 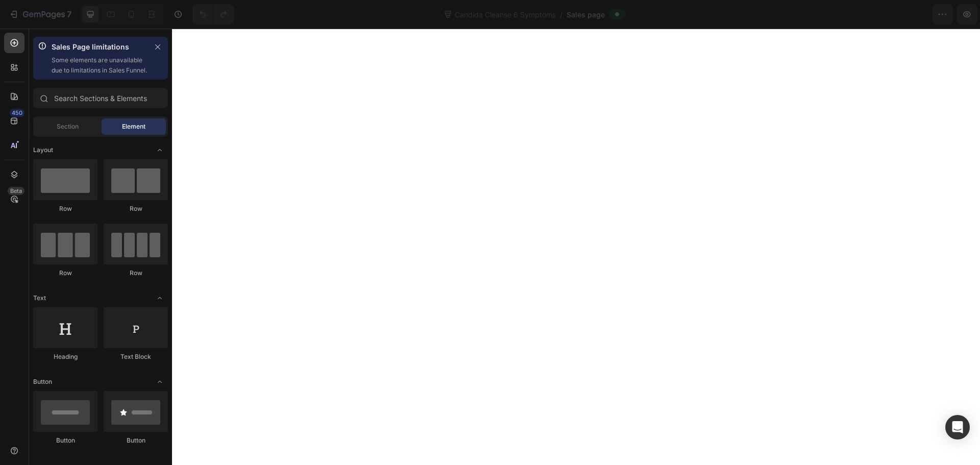 What do you see at coordinates (891, 15) in the screenshot?
I see `button: Save` at bounding box center [891, 15].